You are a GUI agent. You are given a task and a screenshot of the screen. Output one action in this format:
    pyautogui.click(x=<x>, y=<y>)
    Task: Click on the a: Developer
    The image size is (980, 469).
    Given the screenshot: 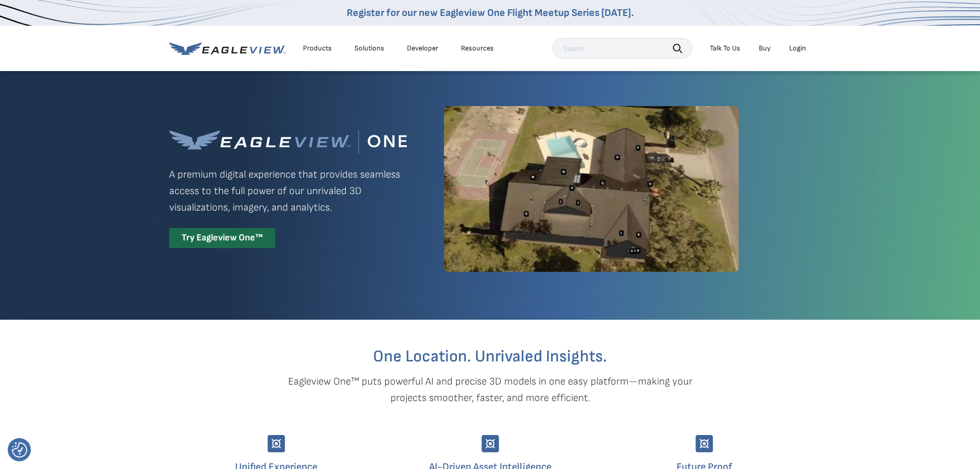 What is the action you would take?
    pyautogui.click(x=423, y=48)
    